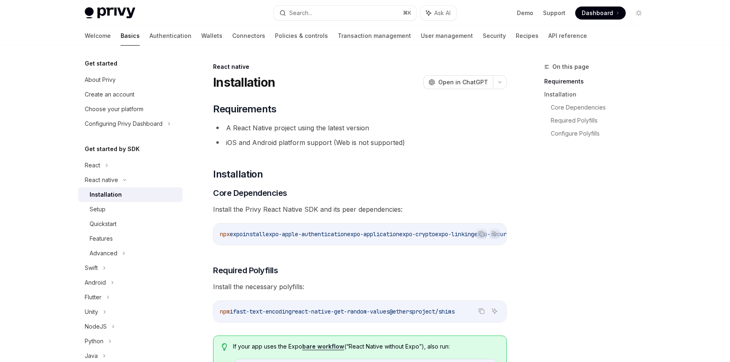 The image size is (730, 362). What do you see at coordinates (360, 128) in the screenshot?
I see `li: A React Native project using the latest version` at bounding box center [360, 128].